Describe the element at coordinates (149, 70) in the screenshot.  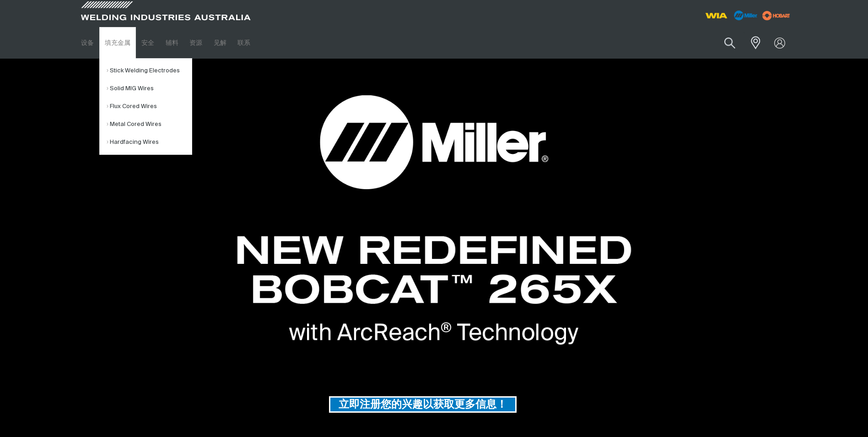
I see `a: Stick Welding Electrodes` at that location.